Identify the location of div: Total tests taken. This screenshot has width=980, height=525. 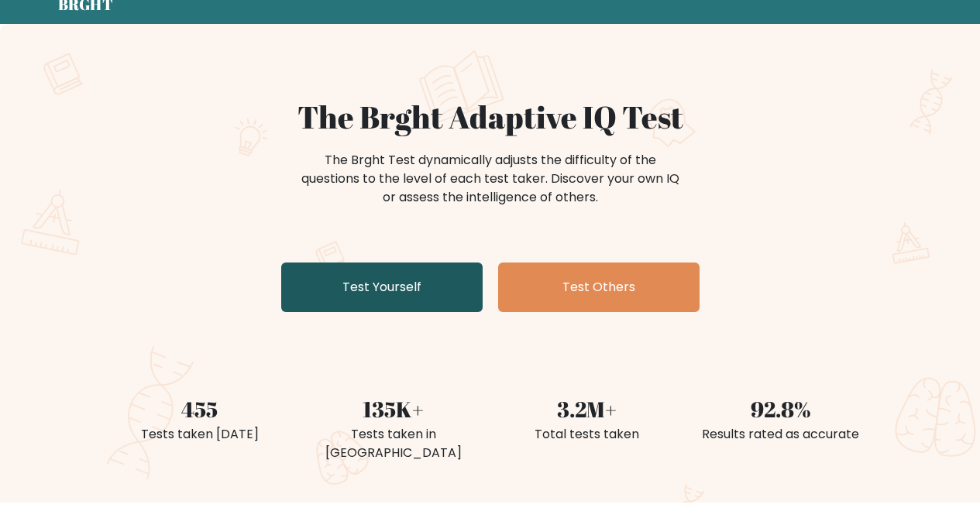
(587, 434).